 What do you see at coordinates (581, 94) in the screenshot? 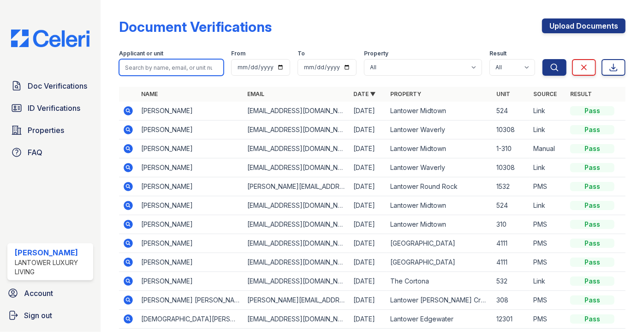
I see `a: Result` at bounding box center [581, 94].